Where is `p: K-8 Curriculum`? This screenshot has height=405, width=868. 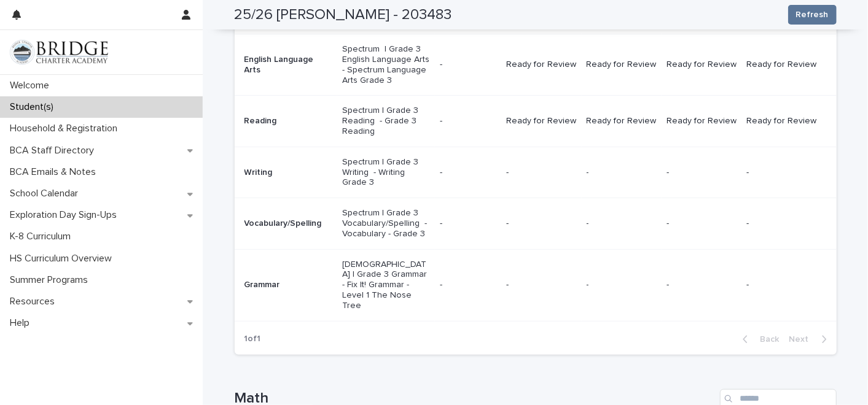 p: K-8 Curriculum is located at coordinates (42, 236).